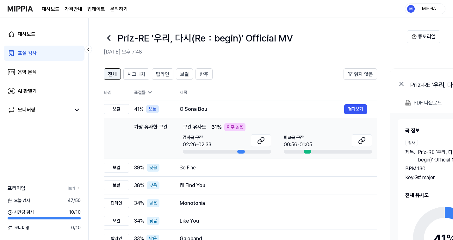 This screenshot has height=240, width=453. I want to click on div: I'll Find You, so click(273, 185).